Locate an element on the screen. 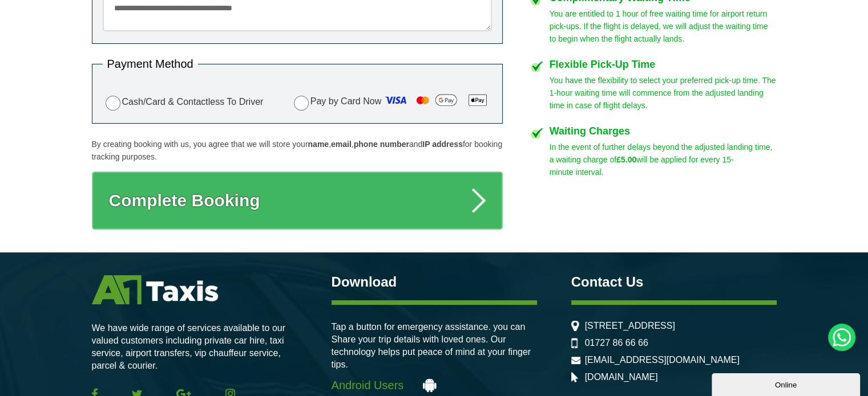  strong: email is located at coordinates (341, 144).